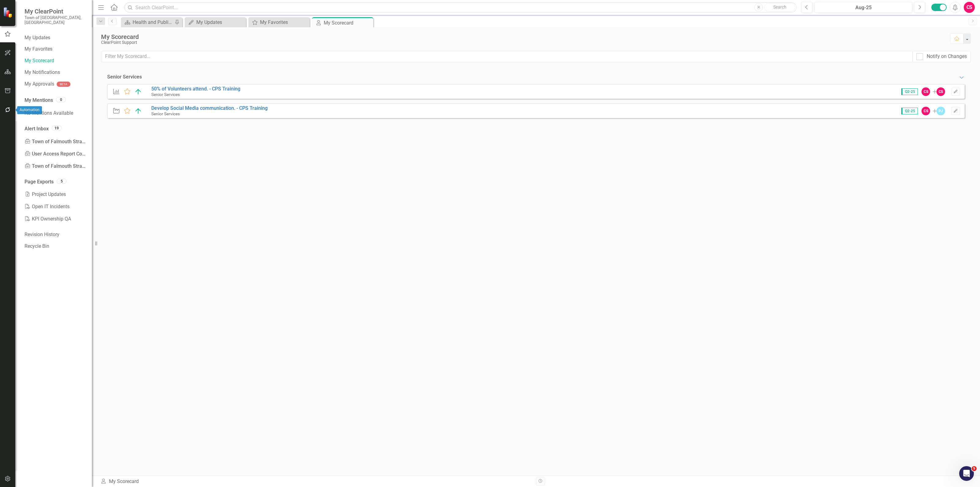 This screenshot has height=487, width=980. I want to click on a: My Approvals, so click(39, 84).